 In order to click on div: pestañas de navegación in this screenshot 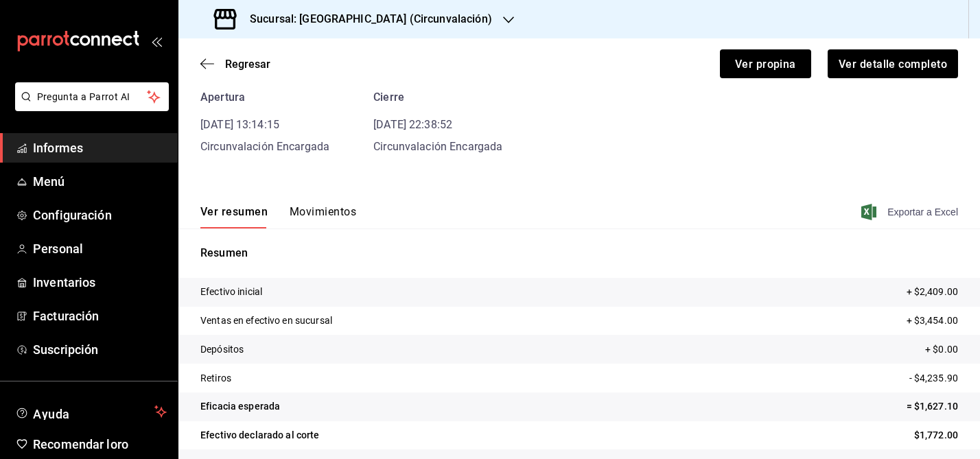, I will do `click(278, 216)`.